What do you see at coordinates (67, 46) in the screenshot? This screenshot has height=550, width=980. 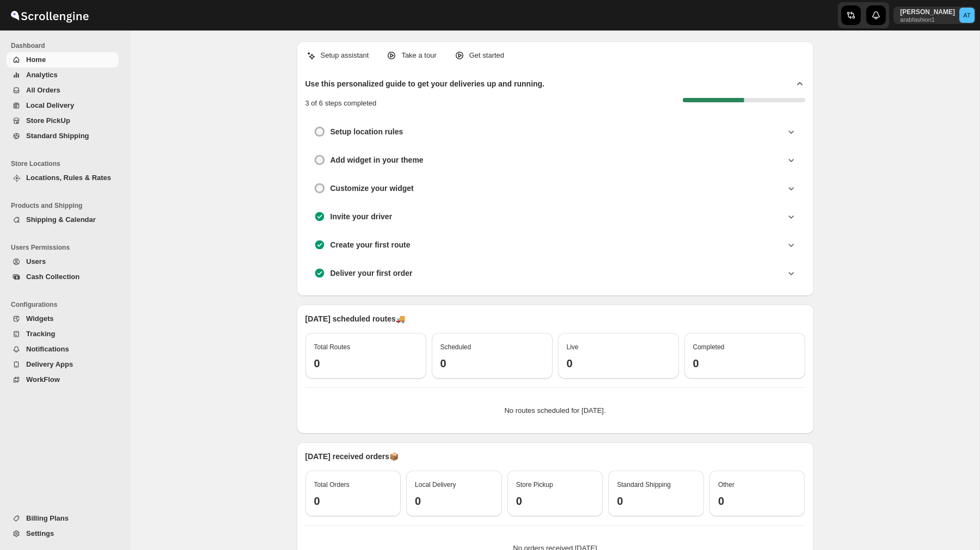 I see `span: Dashboard` at bounding box center [67, 46].